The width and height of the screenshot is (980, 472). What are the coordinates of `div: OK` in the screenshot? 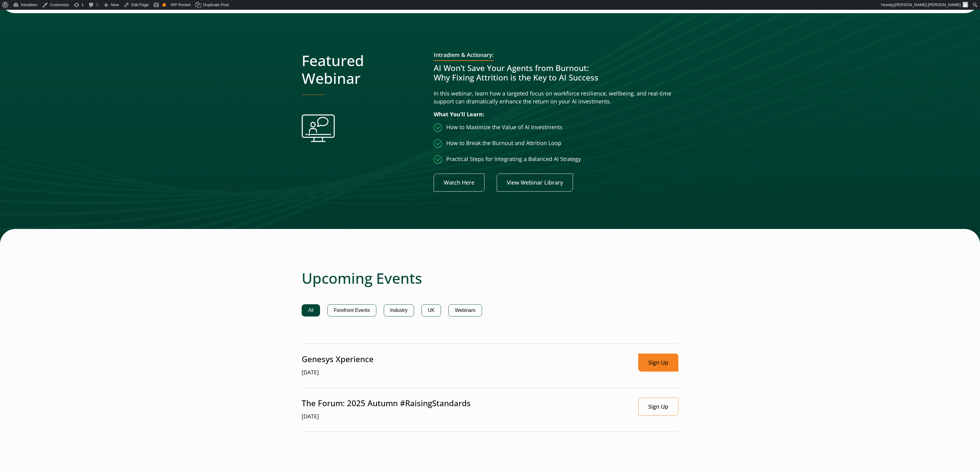 It's located at (164, 5).